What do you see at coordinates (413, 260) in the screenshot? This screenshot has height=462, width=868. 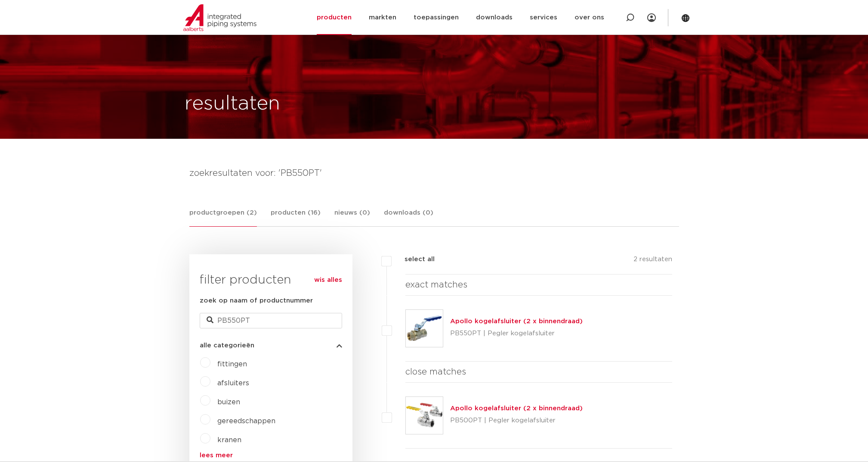 I see `label: select all` at bounding box center [413, 260].